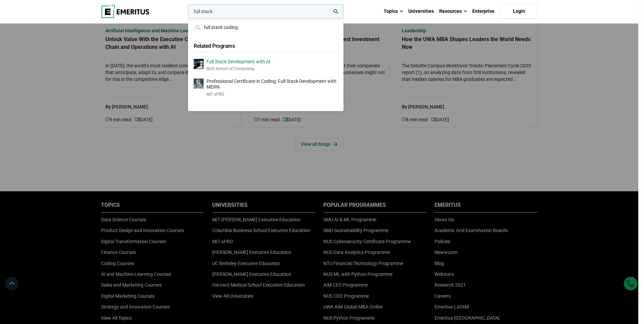  Describe the element at coordinates (198, 64) in the screenshot. I see `img: Full Stack Development with AI` at that location.